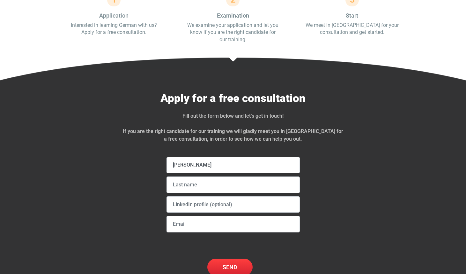  I want to click on p: We examine your application and let you know if you are the right candidate for our training., so click(233, 32).